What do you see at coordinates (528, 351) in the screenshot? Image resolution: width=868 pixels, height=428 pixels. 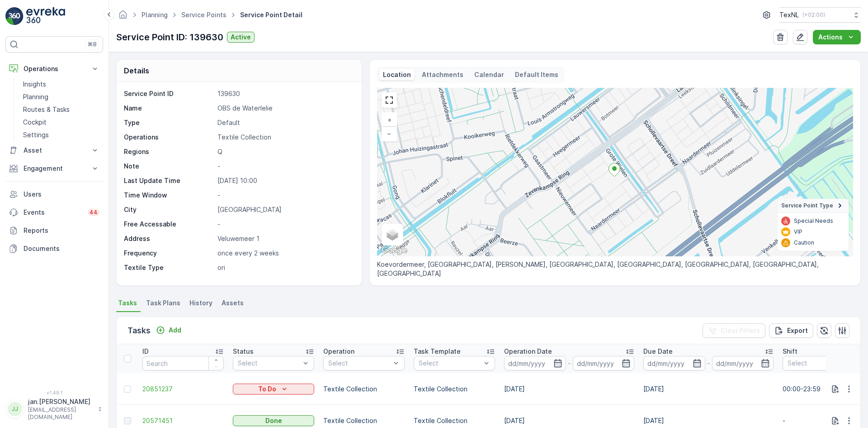 I see `p: Operation Date` at bounding box center [528, 351].